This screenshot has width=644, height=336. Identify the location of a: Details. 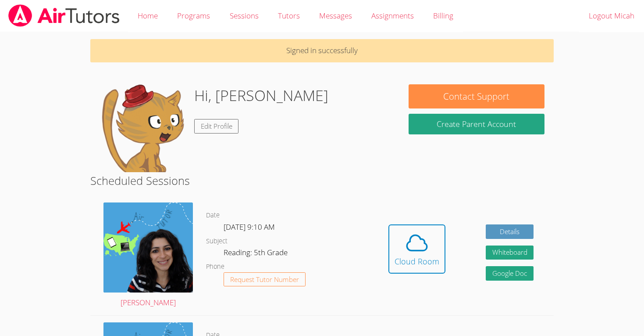
(510, 231).